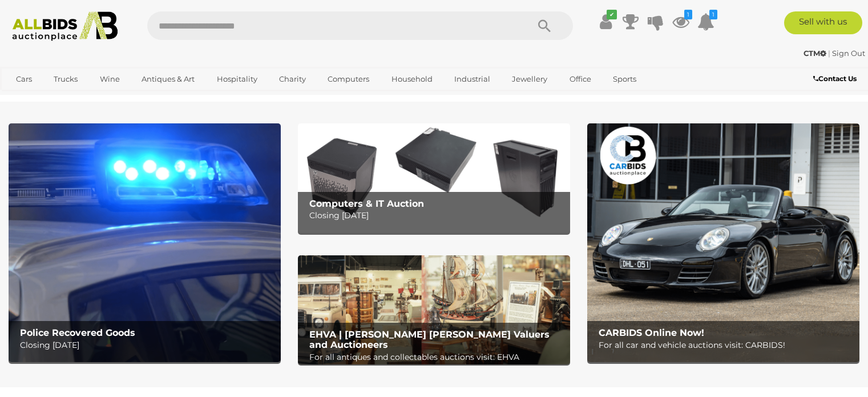  I want to click on a: Computers, so click(348, 79).